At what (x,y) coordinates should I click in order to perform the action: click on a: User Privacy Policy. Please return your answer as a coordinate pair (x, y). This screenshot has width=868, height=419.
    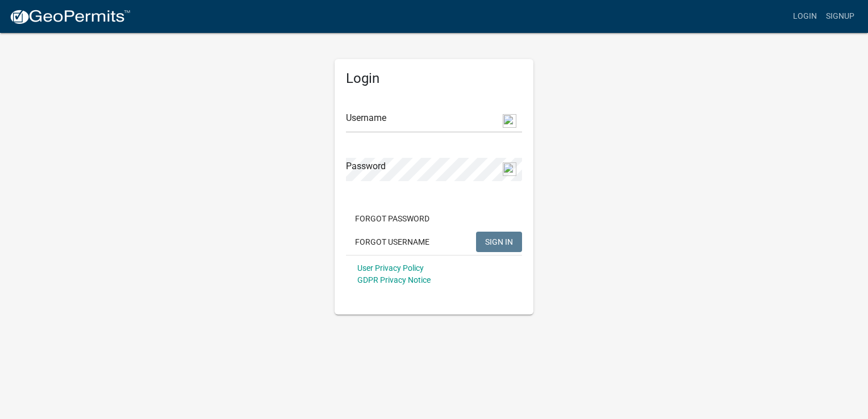
    Looking at the image, I should click on (390, 268).